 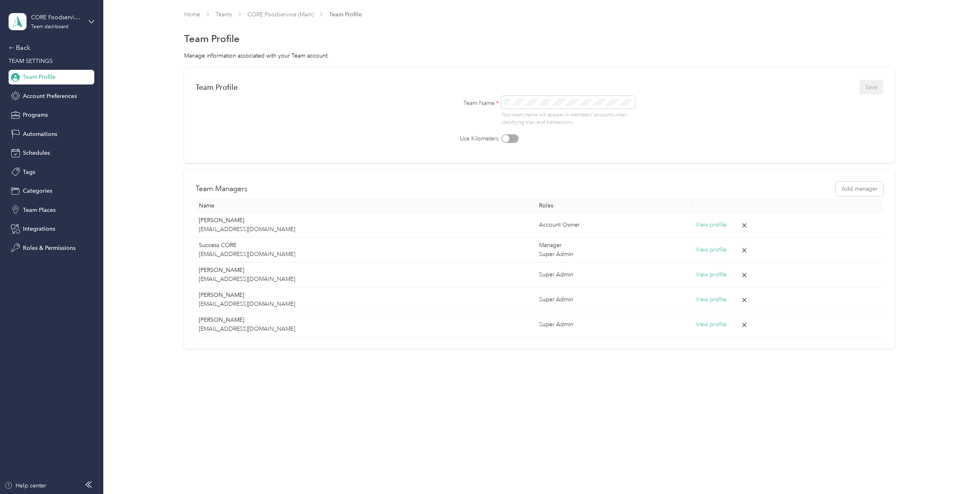 I want to click on span: Tags, so click(x=29, y=172).